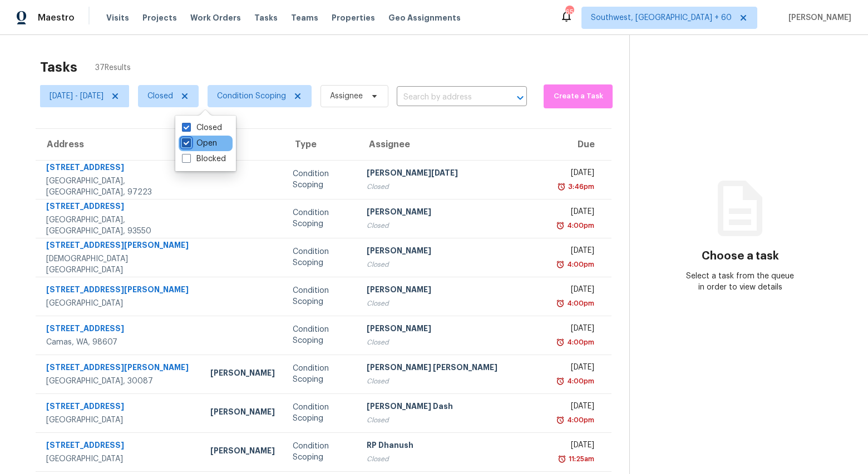 The height and width of the screenshot is (474, 868). I want to click on span: Maestro, so click(56, 18).